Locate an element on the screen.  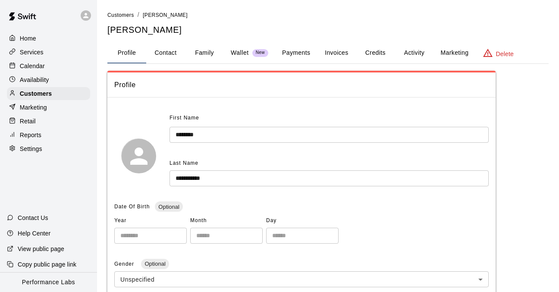
button: Contact is located at coordinates (166, 53).